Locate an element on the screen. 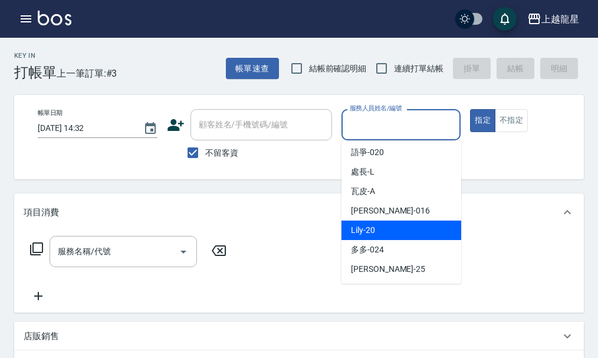 The height and width of the screenshot is (358, 598). h2: Key In is located at coordinates (35, 55).